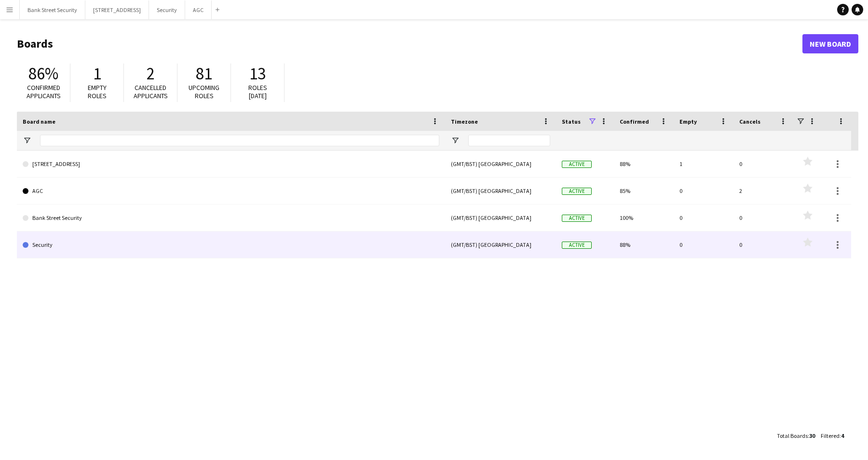 This screenshot has width=868, height=460. I want to click on a: AGC, so click(231, 191).